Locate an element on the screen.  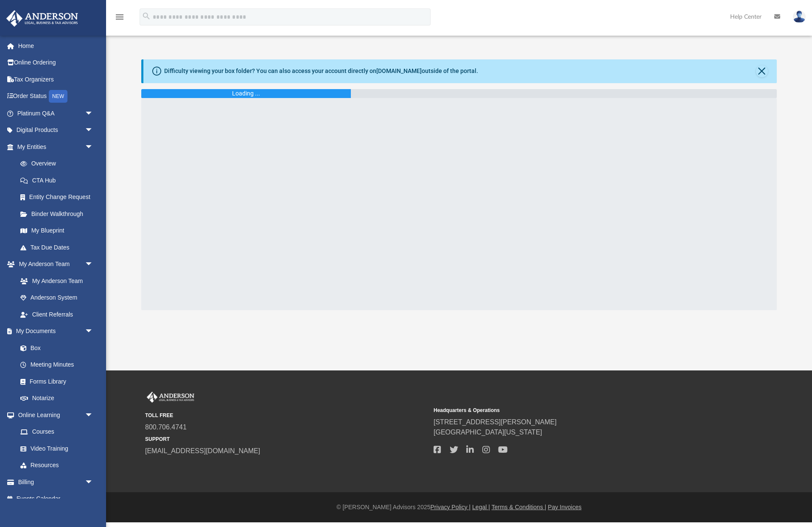
a: Online Learningarrow_drop_down is located at coordinates (54, 415).